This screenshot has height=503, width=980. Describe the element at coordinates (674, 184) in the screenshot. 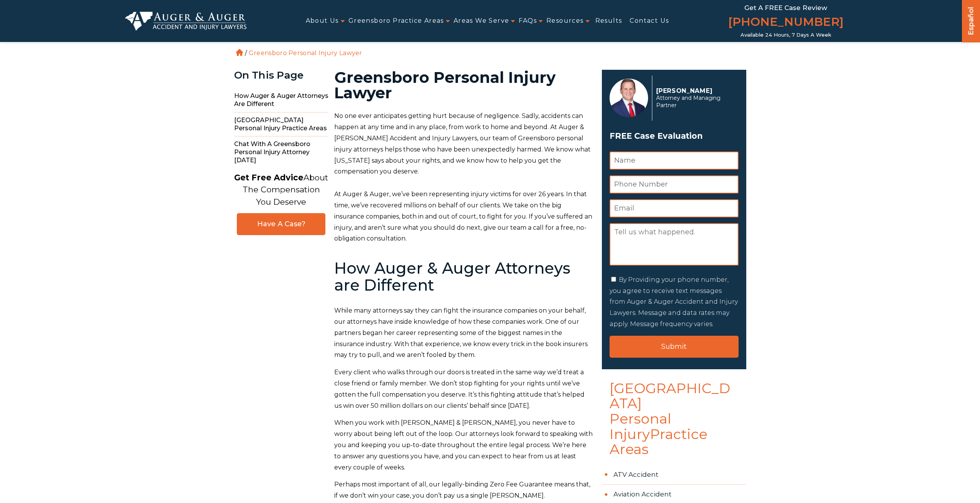

I see `input: Phone Number` at that location.